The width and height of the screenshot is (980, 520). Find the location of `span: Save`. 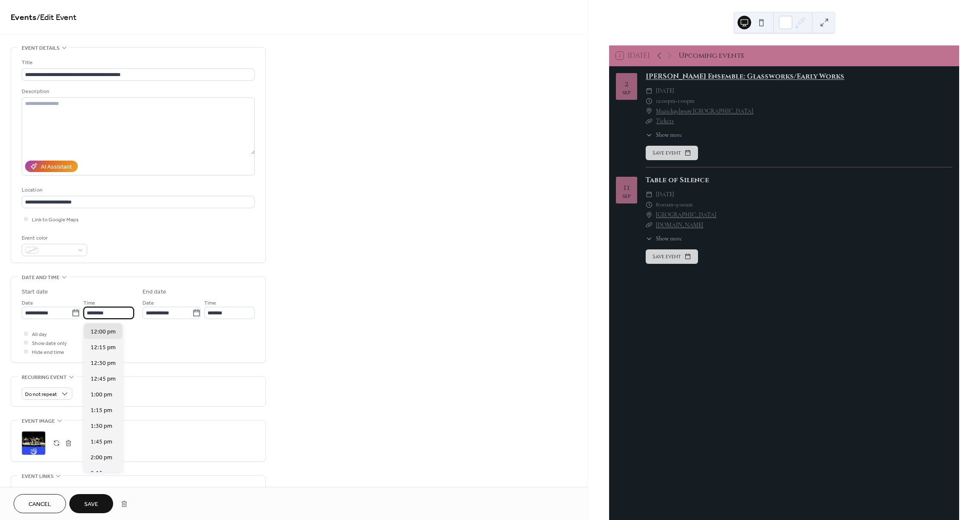

span: Save is located at coordinates (91, 504).